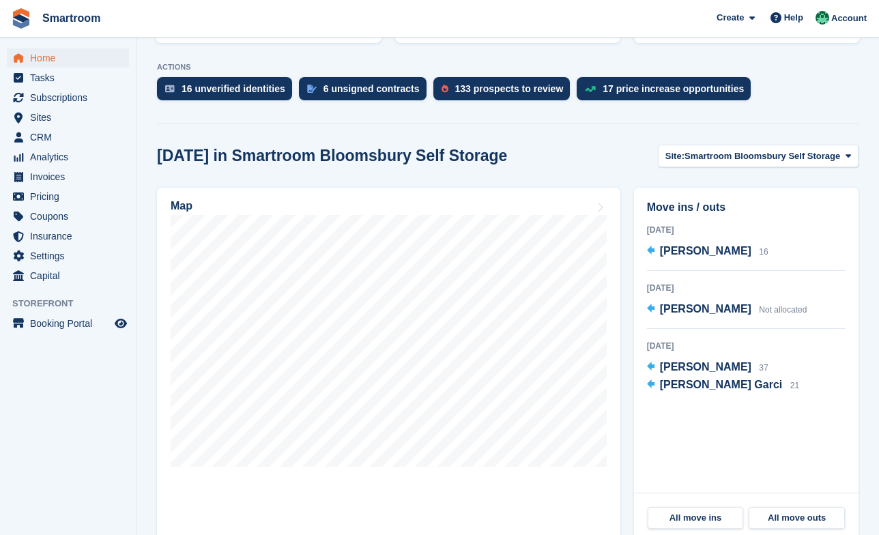 The width and height of the screenshot is (879, 535). Describe the element at coordinates (758, 156) in the screenshot. I see `button: Site: Smartroom Bloomsbury Self Storage` at that location.